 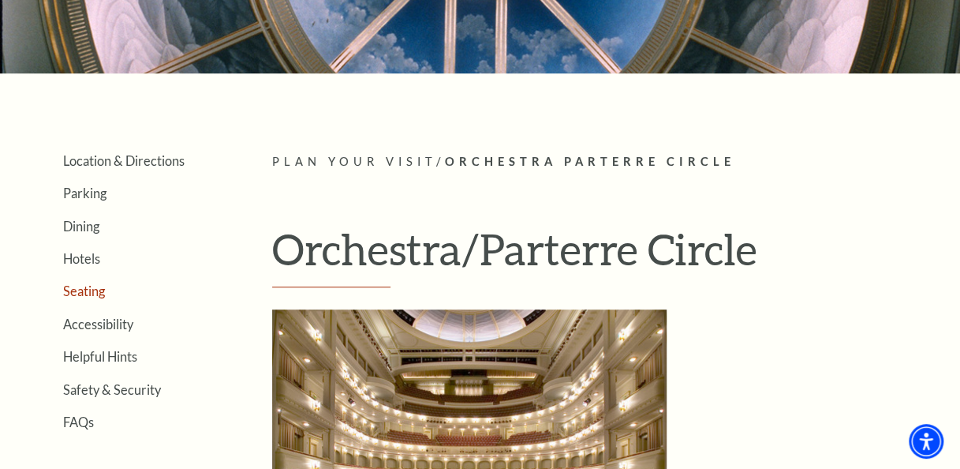 What do you see at coordinates (469, 432) in the screenshot?
I see `a: Orchestra/Parterre Circle Seating Map - open in a new tab` at bounding box center [469, 432].